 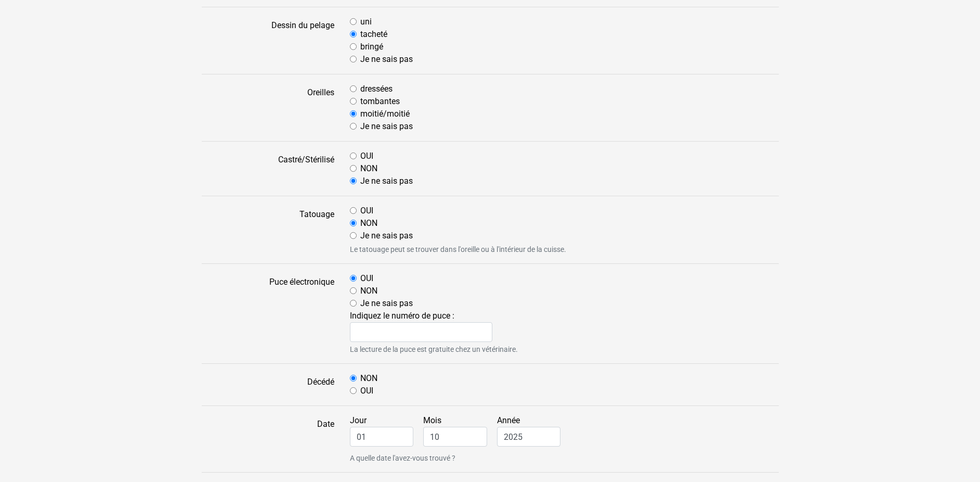 What do you see at coordinates (353, 22) in the screenshot?
I see `input: uni` at bounding box center [353, 22].